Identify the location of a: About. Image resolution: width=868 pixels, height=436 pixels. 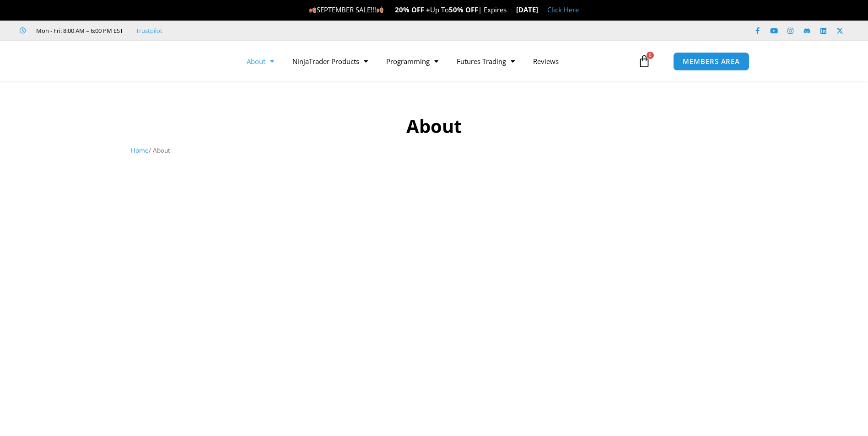
(260, 61).